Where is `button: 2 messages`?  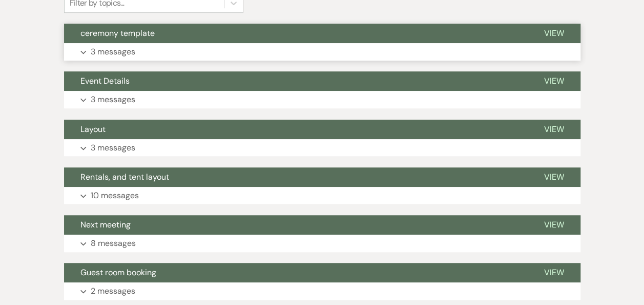
button: 2 messages is located at coordinates (322, 291).